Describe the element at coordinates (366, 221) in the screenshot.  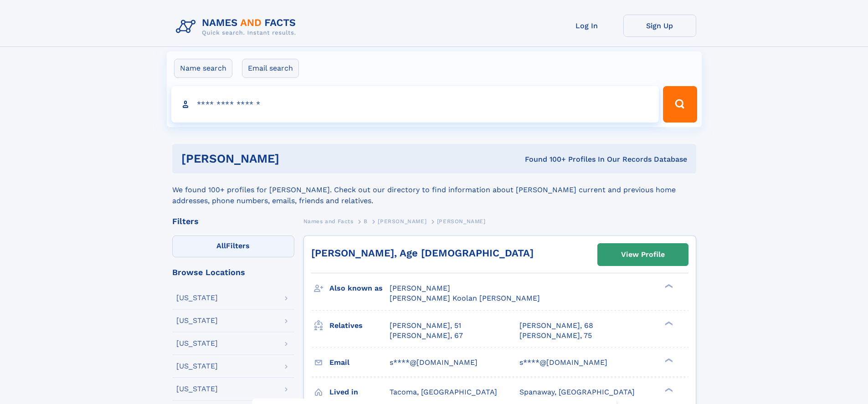
I see `a: B` at that location.